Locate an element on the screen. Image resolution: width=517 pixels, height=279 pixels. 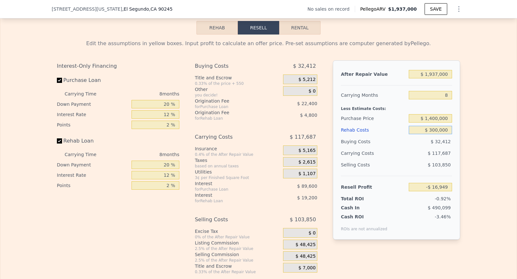
div: Less Estimate Costs: is located at coordinates (396, 107).